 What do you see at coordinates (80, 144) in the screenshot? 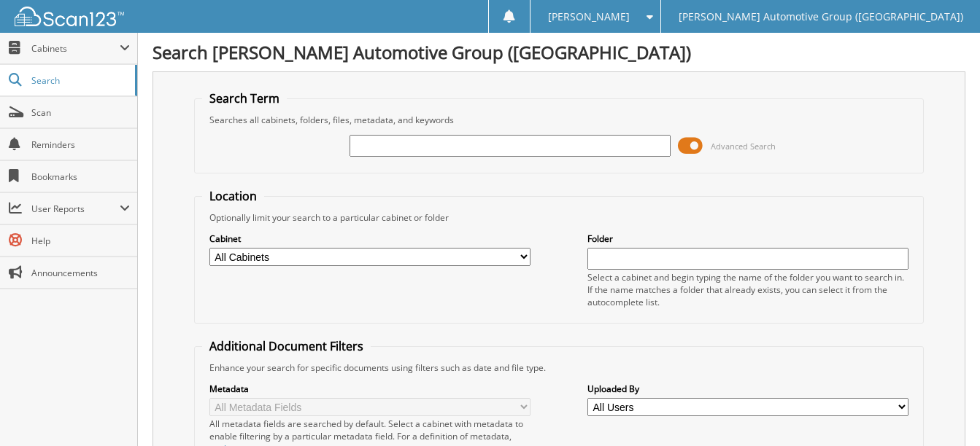
I see `span: Reminders` at bounding box center [80, 144].